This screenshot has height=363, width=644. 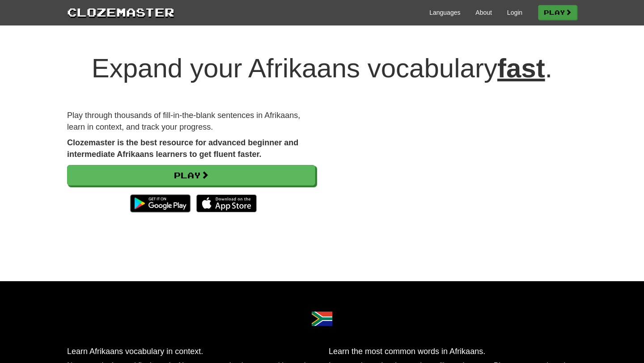 I want to click on p: Play through thousands of fill-in-the-blank sentences in Afrikaans, learn in context, and track y..., so click(x=191, y=121).